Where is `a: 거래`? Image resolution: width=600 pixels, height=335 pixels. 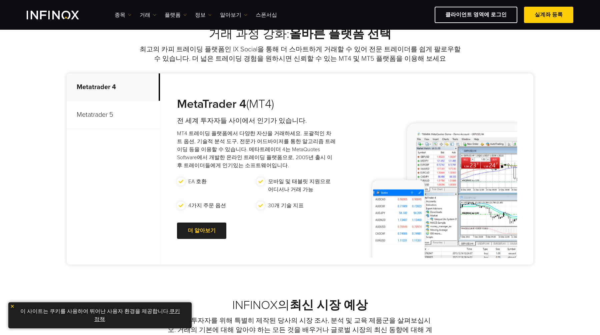 a: 거래 is located at coordinates (148, 15).